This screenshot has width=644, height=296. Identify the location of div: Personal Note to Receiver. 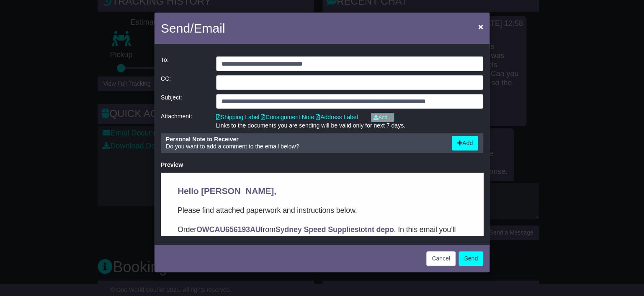
(304, 139).